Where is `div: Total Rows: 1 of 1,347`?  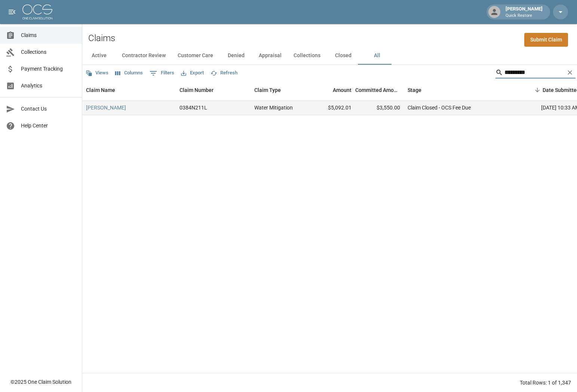
div: Total Rows: 1 of 1,347 is located at coordinates (545, 383).